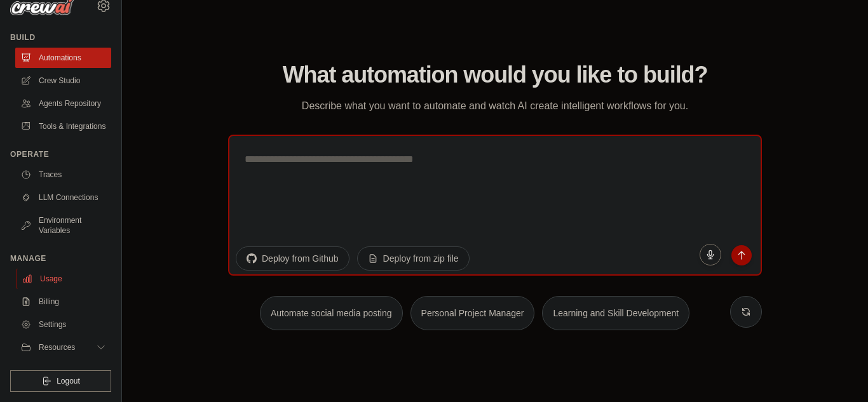  Describe the element at coordinates (473, 313) in the screenshot. I see `button: Personal Project Manager` at that location.